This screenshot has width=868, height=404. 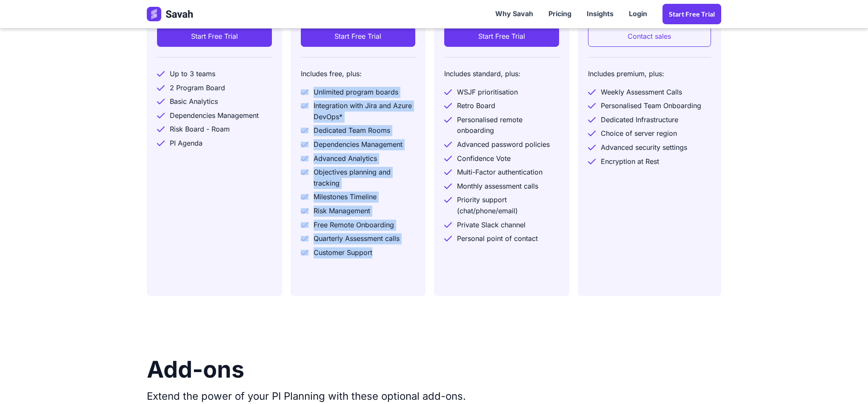 I want to click on div: Risk Board - Roam, so click(x=200, y=129).